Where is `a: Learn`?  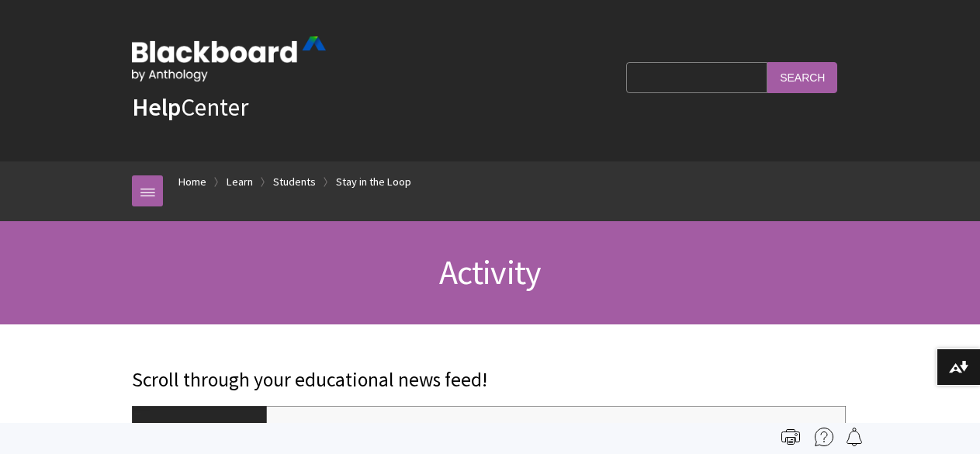
a: Learn is located at coordinates (240, 182).